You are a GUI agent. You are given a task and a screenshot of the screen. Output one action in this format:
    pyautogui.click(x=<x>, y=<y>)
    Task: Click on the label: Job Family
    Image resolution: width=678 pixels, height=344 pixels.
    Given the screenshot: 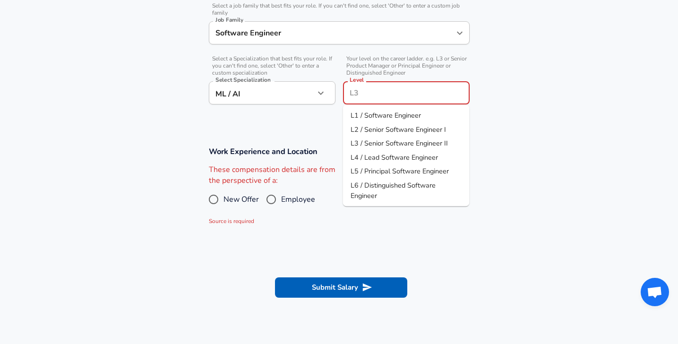 What is the action you would take?
    pyautogui.click(x=229, y=20)
    